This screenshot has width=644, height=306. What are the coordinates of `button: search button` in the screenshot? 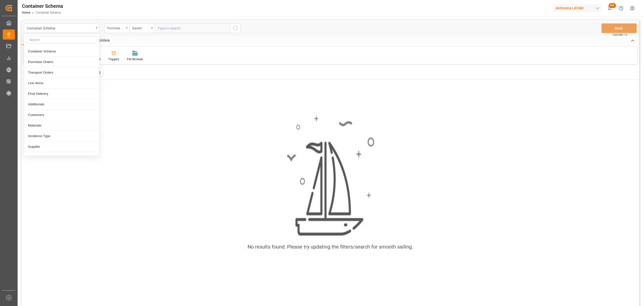 It's located at (235, 28).